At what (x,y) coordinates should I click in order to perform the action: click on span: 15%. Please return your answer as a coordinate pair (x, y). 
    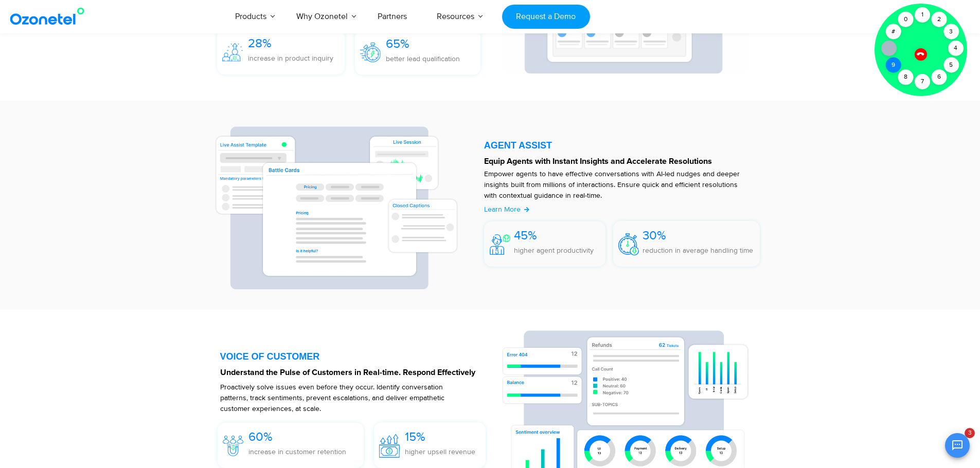
    Looking at the image, I should click on (415, 437).